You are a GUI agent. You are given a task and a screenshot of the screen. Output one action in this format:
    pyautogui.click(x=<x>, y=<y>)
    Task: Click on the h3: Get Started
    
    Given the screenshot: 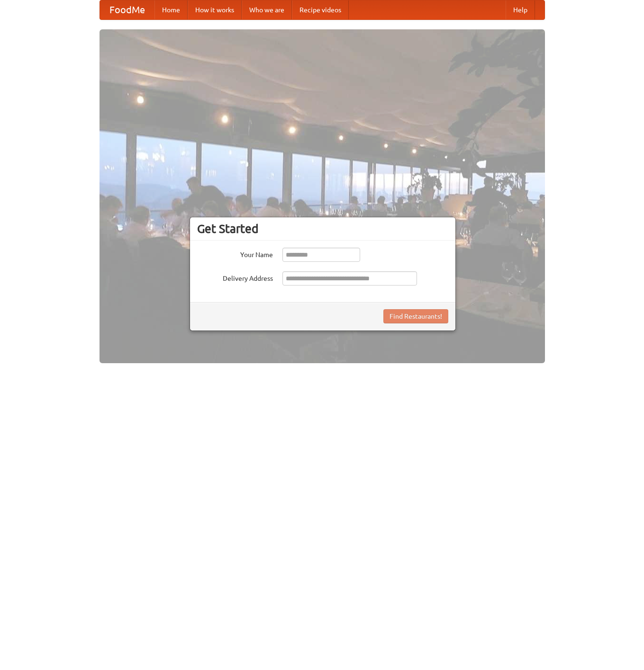 What is the action you would take?
    pyautogui.click(x=322, y=229)
    